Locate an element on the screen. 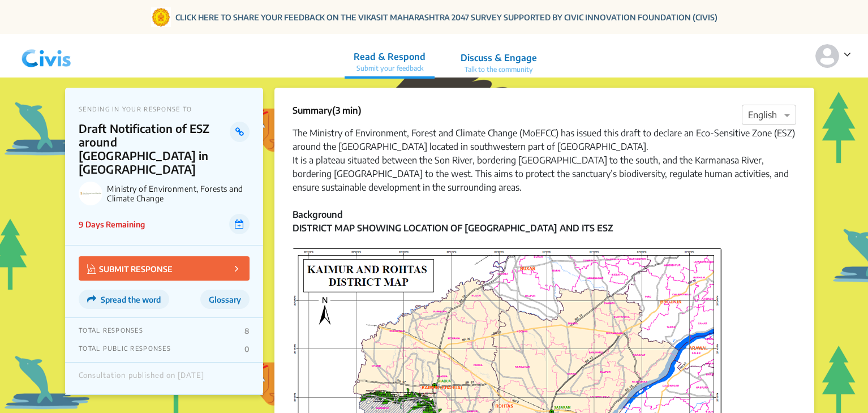 The image size is (868, 413). p: TOTAL RESPONSES is located at coordinates (111, 331).